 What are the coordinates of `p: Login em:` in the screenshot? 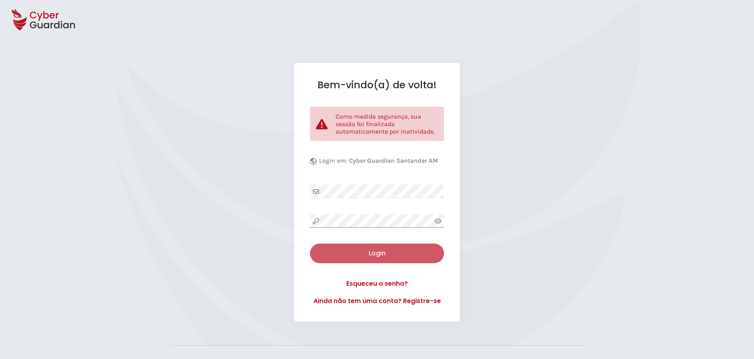 It's located at (379, 163).